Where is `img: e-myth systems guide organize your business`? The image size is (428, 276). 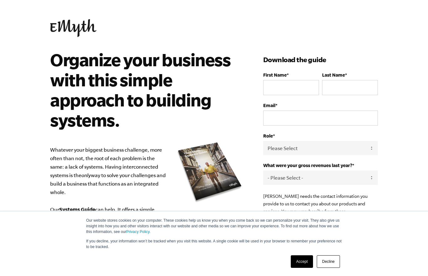 img: e-myth systems guide organize your business is located at coordinates (210, 172).